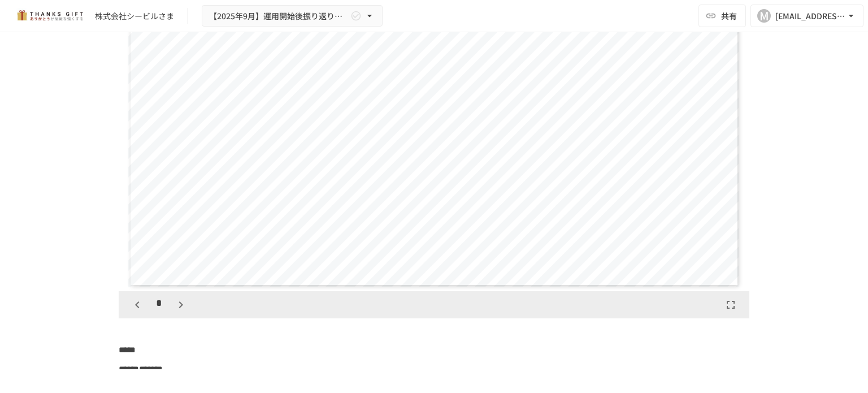 The height and width of the screenshot is (393, 868). What do you see at coordinates (722, 16) in the screenshot?
I see `button: 共有` at bounding box center [722, 16].